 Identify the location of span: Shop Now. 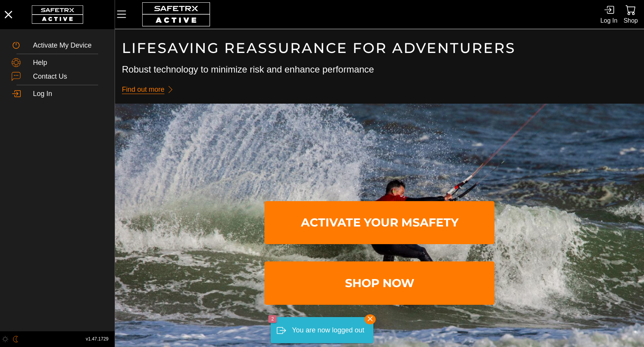
(379, 283).